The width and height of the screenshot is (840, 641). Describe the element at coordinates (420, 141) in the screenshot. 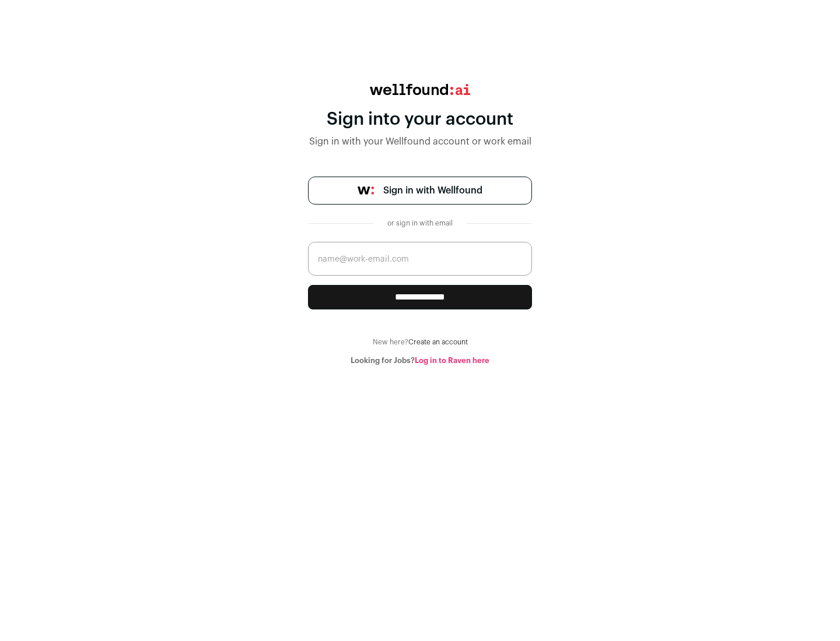

I see `div: Sign in with your Wellfound account or work email` at that location.